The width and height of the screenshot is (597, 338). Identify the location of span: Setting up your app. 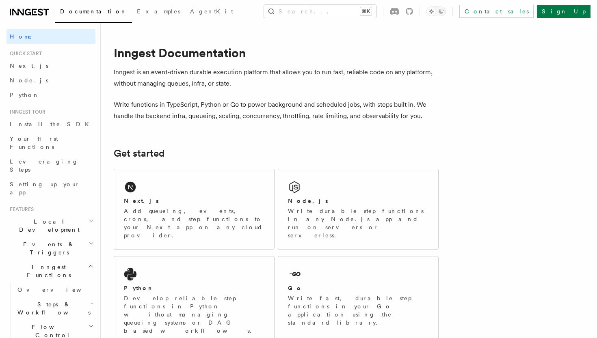
(45, 188).